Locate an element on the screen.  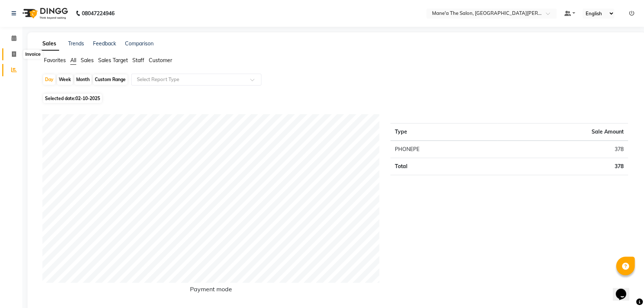
div: Custom Range is located at coordinates (110, 80).